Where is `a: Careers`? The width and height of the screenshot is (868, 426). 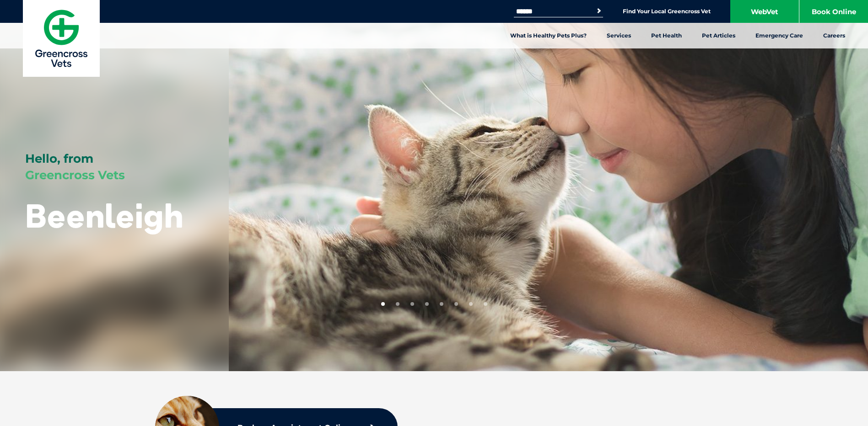 a: Careers is located at coordinates (834, 35).